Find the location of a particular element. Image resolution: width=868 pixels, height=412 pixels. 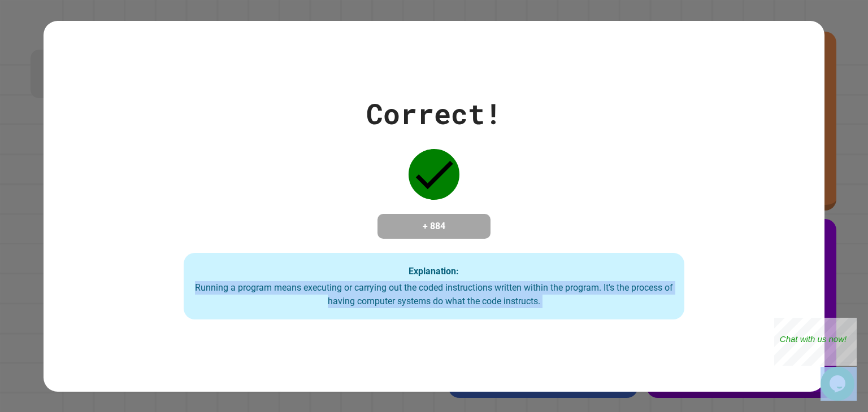

div: Running a program means executing or carrying out the coded instructions written within the progr... is located at coordinates (434, 295).